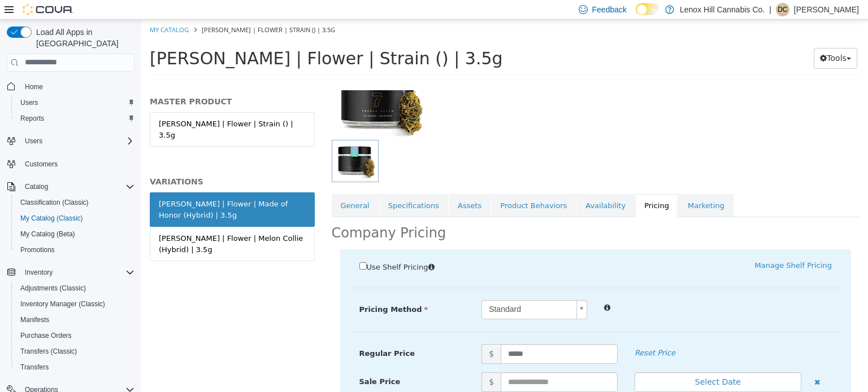 The height and width of the screenshot is (392, 868). Describe the element at coordinates (75, 288) in the screenshot. I see `button: Adjustments (Classic)` at that location.